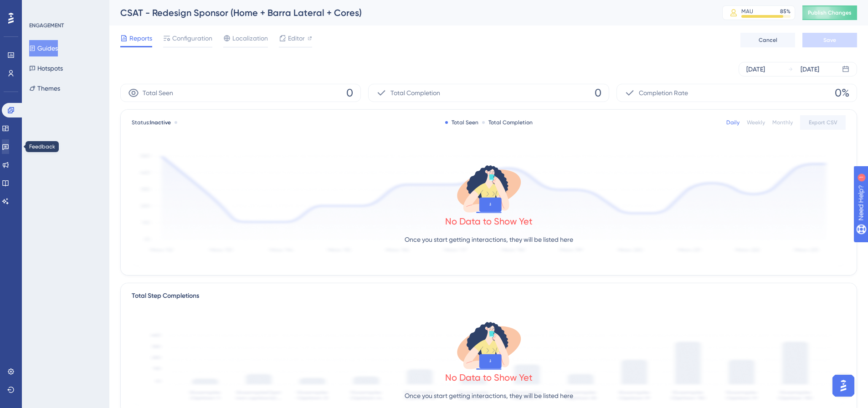  What do you see at coordinates (39, 8) in the screenshot?
I see `span: Need Help?` at bounding box center [39, 8].